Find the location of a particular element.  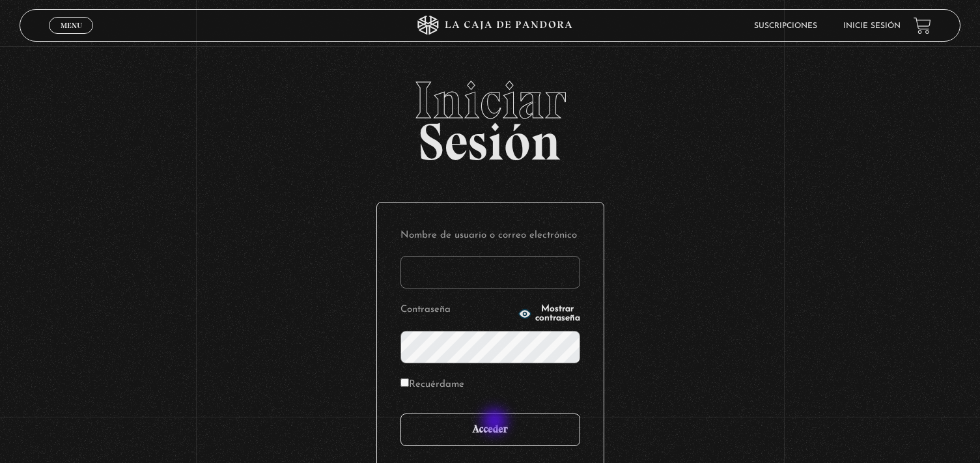

label: Recuérdame is located at coordinates (433, 384).